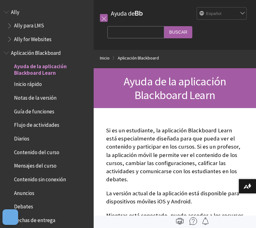 The width and height of the screenshot is (256, 228). What do you see at coordinates (175, 198) in the screenshot?
I see `p: La versión actual de la aplicación está disponible para dispositivos móviles iOS y Android.` at bounding box center [175, 198].